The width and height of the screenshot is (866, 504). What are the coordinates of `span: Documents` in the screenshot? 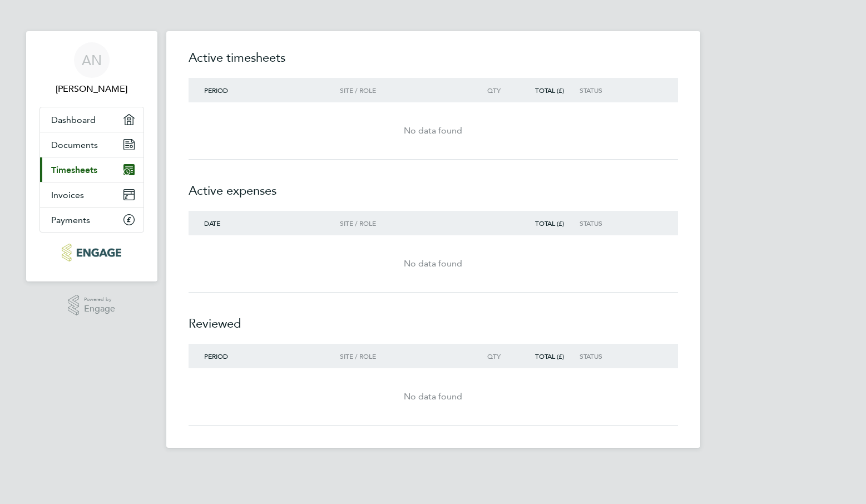 It's located at (75, 145).